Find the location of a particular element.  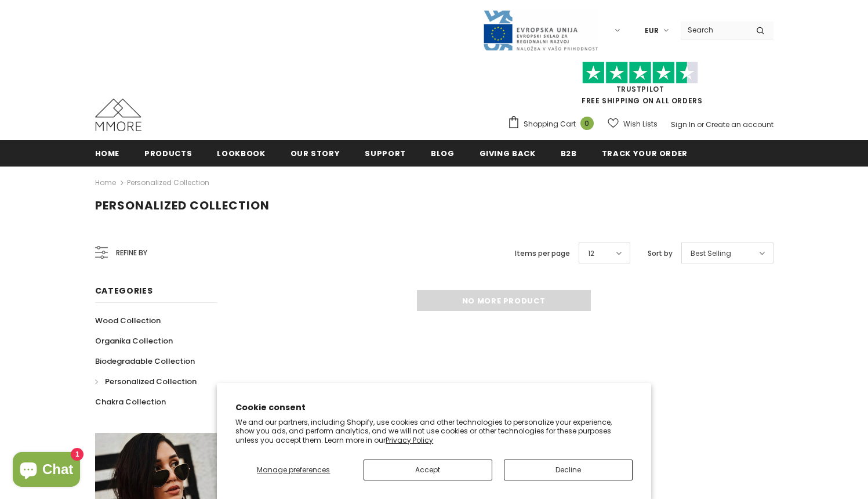

span: Shopping Cart is located at coordinates (549, 124).